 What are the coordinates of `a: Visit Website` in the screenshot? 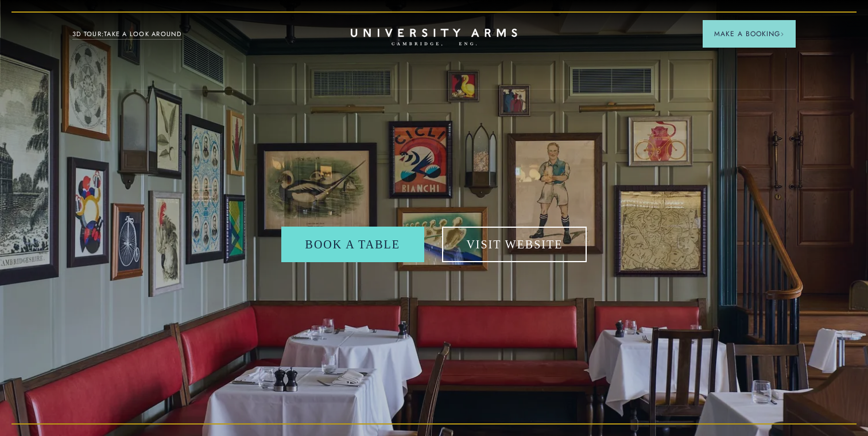 It's located at (514, 244).